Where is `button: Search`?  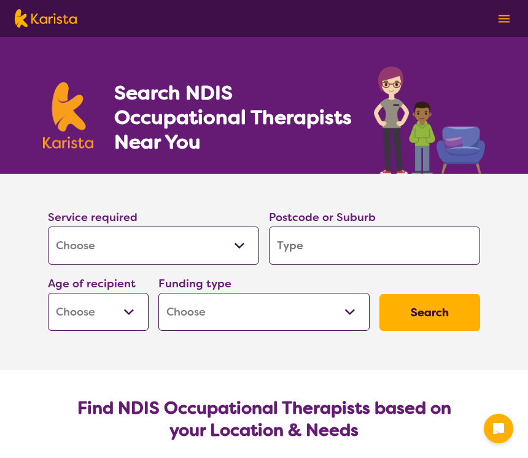 button: Search is located at coordinates (429, 312).